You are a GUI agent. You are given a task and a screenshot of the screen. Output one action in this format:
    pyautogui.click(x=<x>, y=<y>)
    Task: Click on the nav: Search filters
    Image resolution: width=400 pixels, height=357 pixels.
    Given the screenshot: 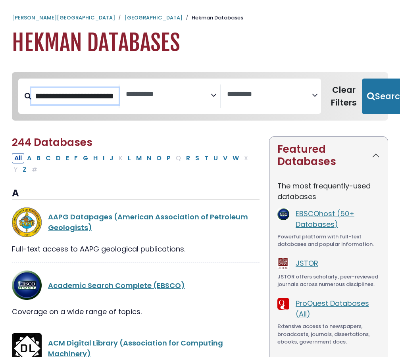 What is the action you would take?
    pyautogui.click(x=200, y=96)
    